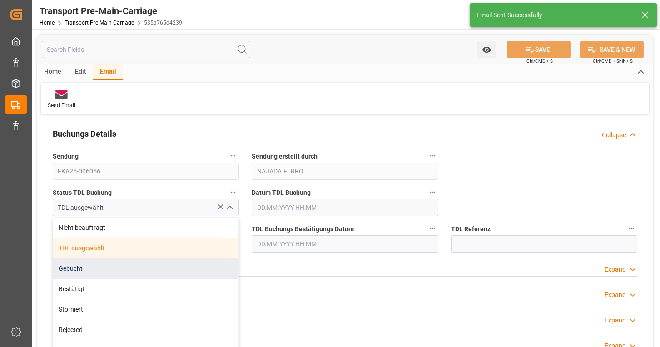 The width and height of the screenshot is (660, 347). I want to click on div: Collapse, so click(613, 135).